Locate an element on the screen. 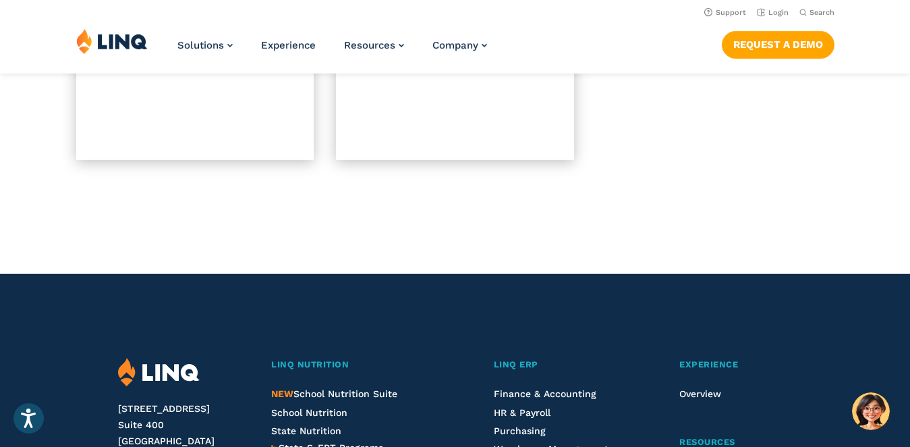  span: NEW is located at coordinates (282, 394).